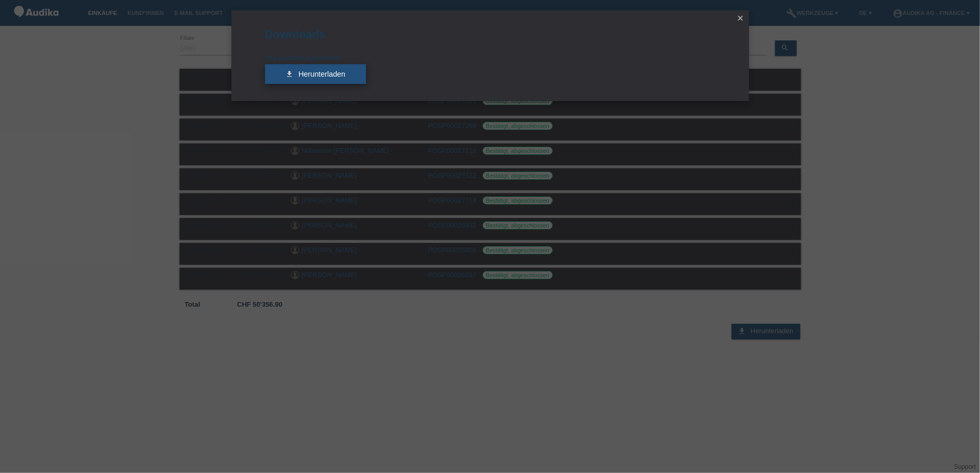 This screenshot has height=473, width=980. What do you see at coordinates (741, 18) in the screenshot?
I see `i: close` at bounding box center [741, 18].